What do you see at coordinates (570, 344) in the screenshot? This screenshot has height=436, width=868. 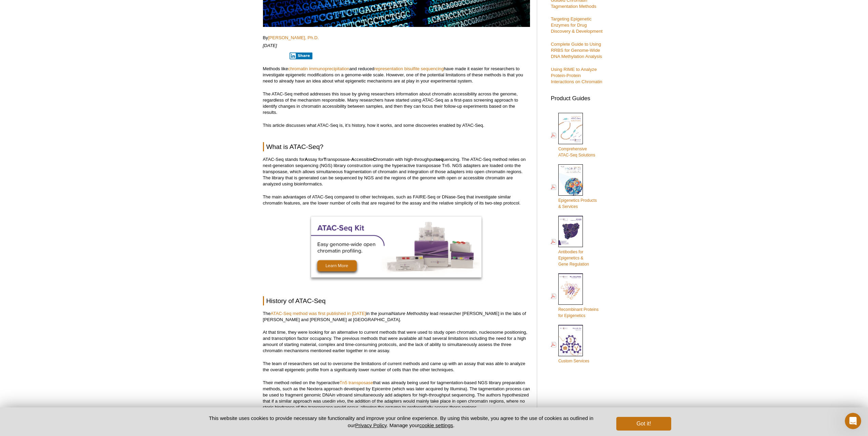 I see `a: Custom Services` at bounding box center [570, 344].